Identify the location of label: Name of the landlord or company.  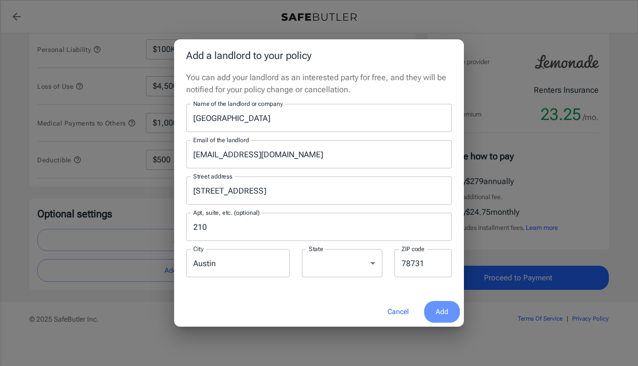
(238, 103).